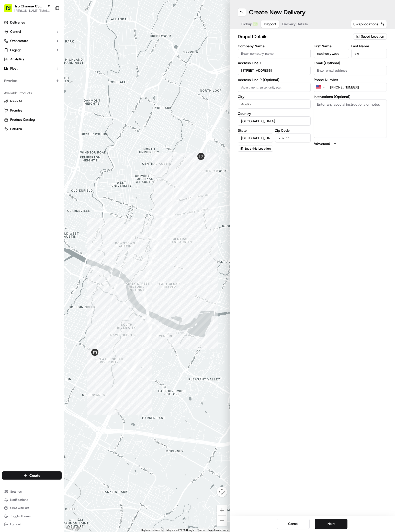 Image resolution: width=395 pixels, height=532 pixels. Describe the element at coordinates (294, 524) in the screenshot. I see `button: Cancel` at that location.